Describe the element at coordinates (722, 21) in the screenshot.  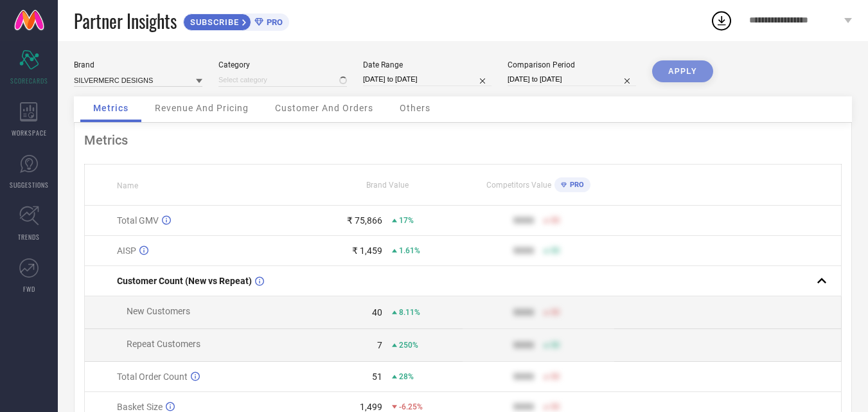
I see `div: Open download list` at that location.